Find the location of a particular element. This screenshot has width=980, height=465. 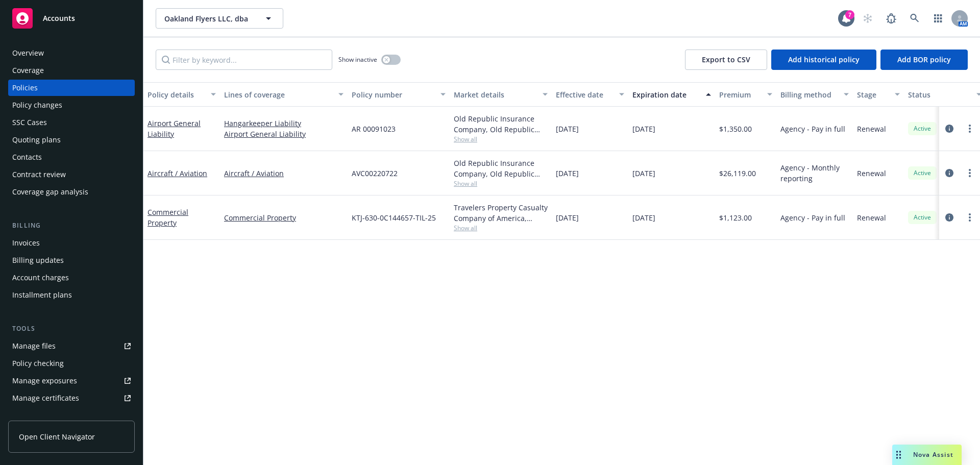

button: Billing method is located at coordinates (815, 94).